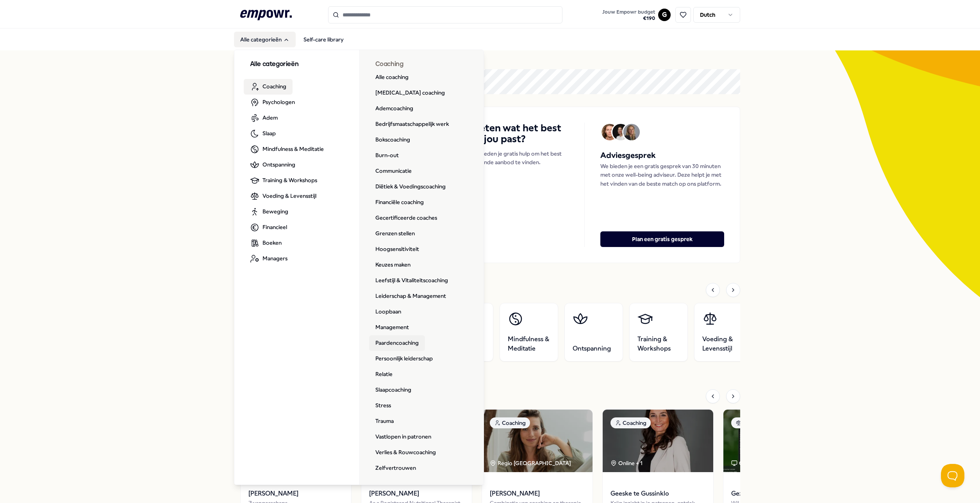  I want to click on a: Leefstijl & Vitaliteitscoaching, so click(412, 281).